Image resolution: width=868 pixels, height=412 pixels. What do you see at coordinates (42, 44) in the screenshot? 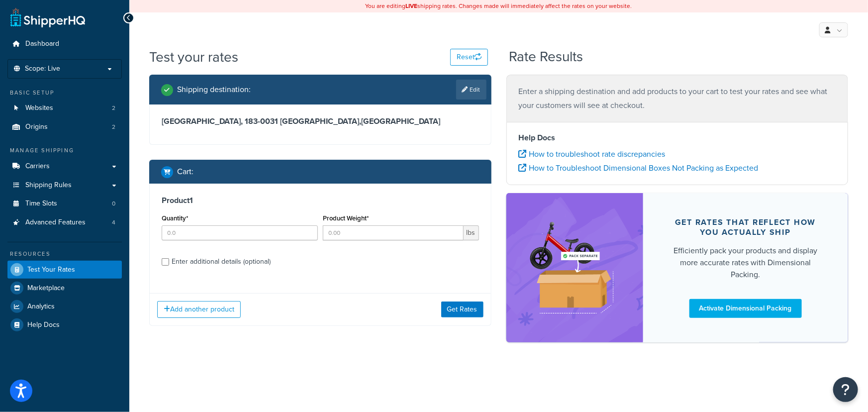
I see `span: Dashboard` at bounding box center [42, 44].